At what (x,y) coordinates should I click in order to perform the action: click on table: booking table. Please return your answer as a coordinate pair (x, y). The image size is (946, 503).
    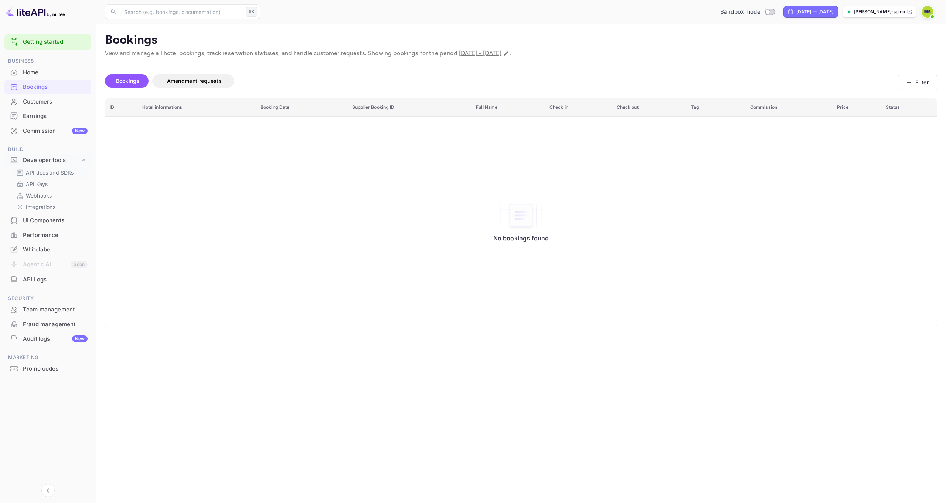
    Looking at the image, I should click on (521, 213).